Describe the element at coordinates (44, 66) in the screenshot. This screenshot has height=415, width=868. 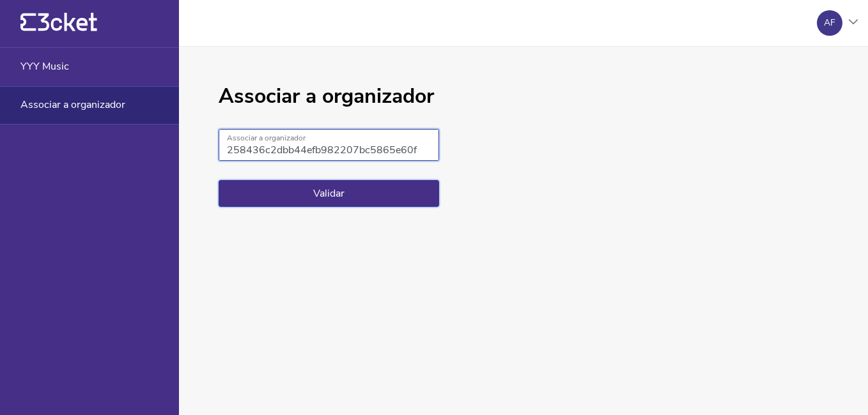
I see `span: YYY Music` at that location.